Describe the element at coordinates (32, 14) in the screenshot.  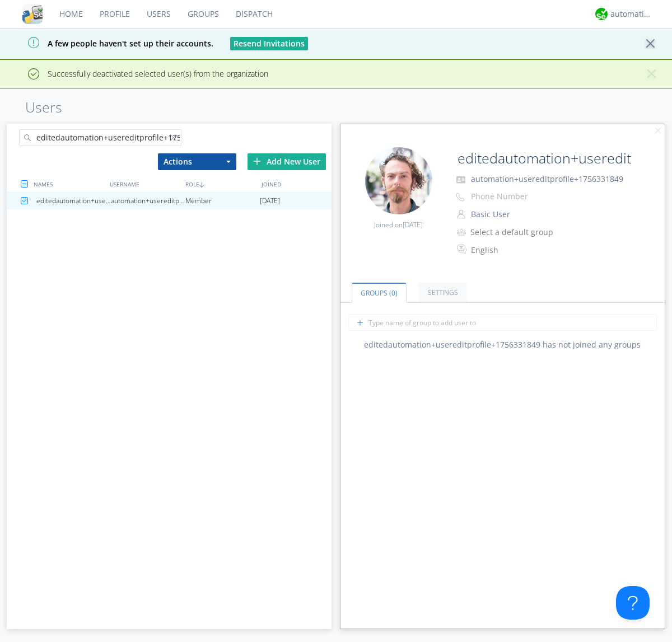
I see `img: cddb5a64eb264b2086981ab96f4c1ba7` at that location.